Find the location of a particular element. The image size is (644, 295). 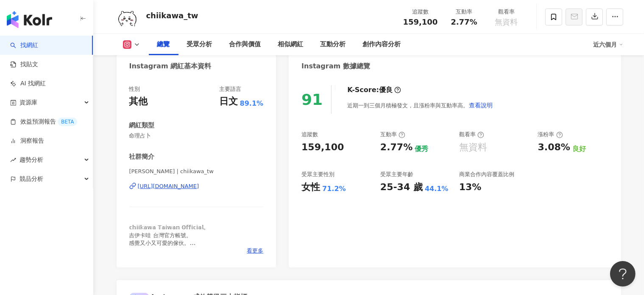

div: 91 is located at coordinates (312, 99).